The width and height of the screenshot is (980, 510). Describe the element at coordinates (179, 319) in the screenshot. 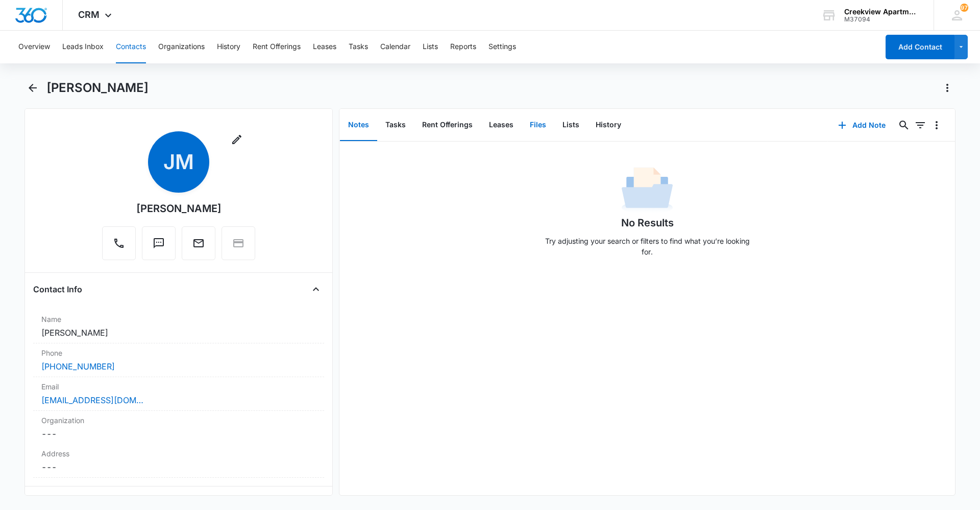

I see `label: Name` at that location.